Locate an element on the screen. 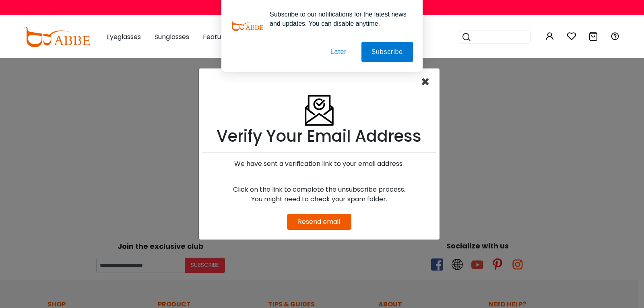  div: You might need to check your spam folder. is located at coordinates (319, 199).